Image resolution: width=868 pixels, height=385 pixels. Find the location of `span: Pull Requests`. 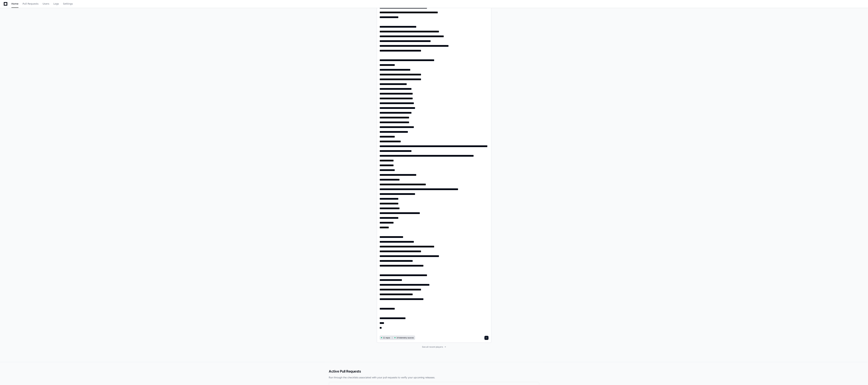

span: Pull Requests is located at coordinates (30, 4).